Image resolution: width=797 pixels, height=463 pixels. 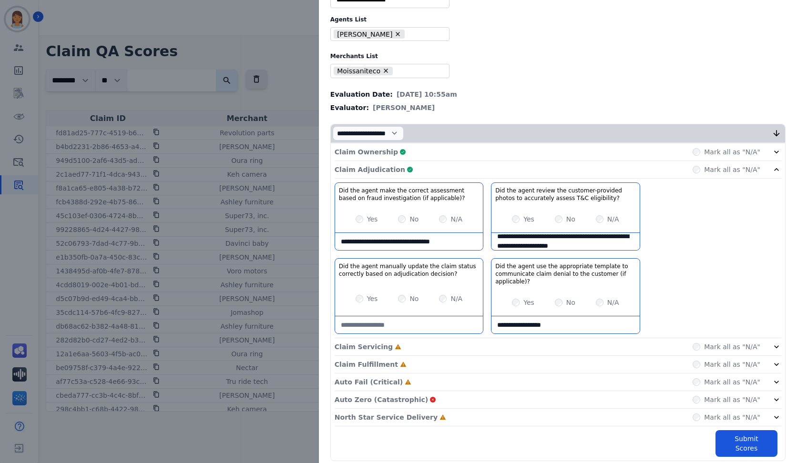 What do you see at coordinates (366, 152) in the screenshot?
I see `p: Claim Ownership` at bounding box center [366, 152].